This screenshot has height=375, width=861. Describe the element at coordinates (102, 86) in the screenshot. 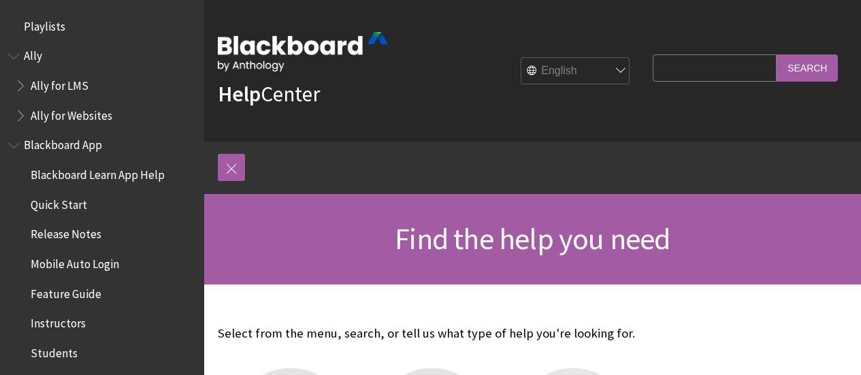

I see `nav: Book outline for Anthology Ally Help` at that location.